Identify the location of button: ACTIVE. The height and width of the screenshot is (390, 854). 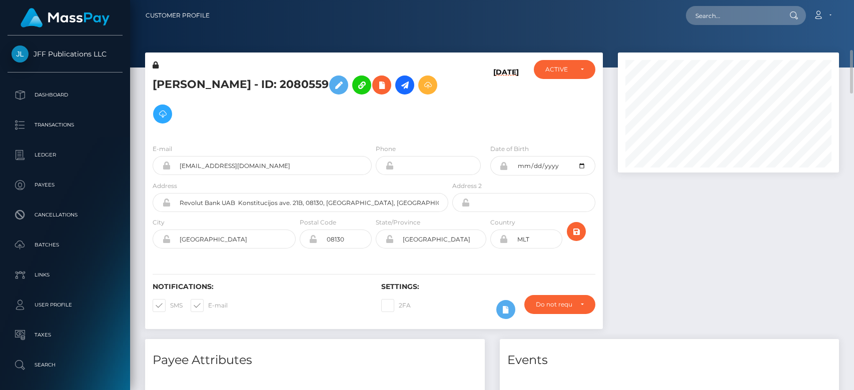
(564, 70).